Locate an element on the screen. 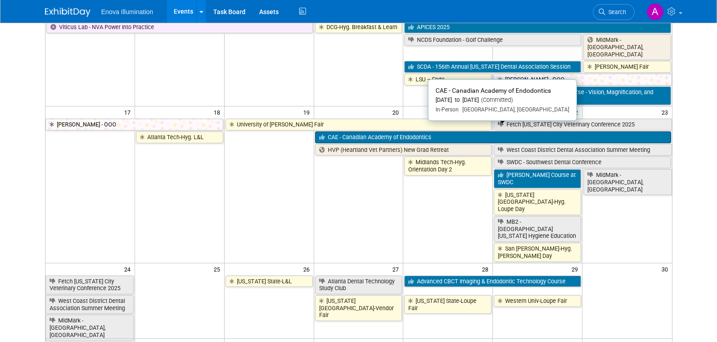  span: 20 is located at coordinates (397, 112).